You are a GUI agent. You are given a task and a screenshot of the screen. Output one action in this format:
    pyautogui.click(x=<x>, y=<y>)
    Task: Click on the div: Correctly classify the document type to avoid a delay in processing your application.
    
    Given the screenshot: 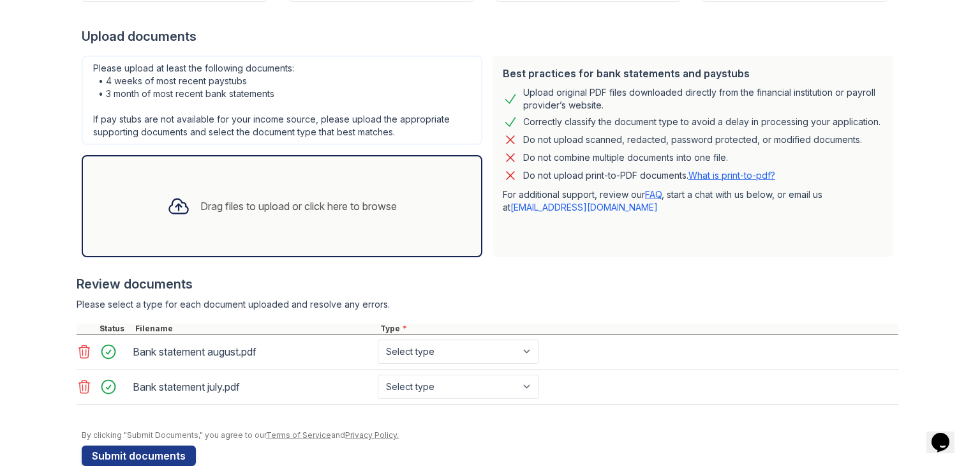 What is the action you would take?
    pyautogui.click(x=702, y=122)
    